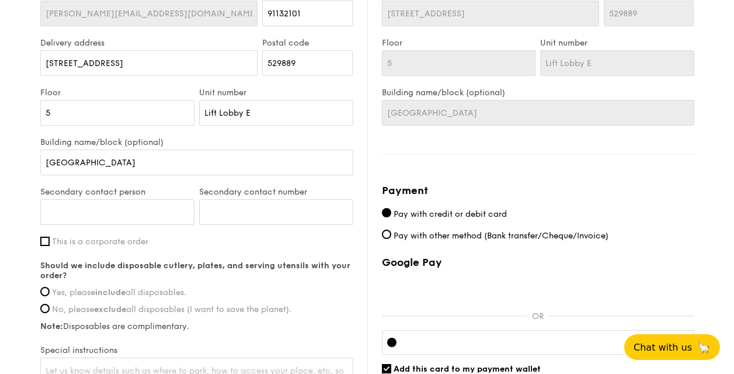 This screenshot has height=374, width=734. Describe the element at coordinates (45, 241) in the screenshot. I see `input: This is a corporate order` at that location.